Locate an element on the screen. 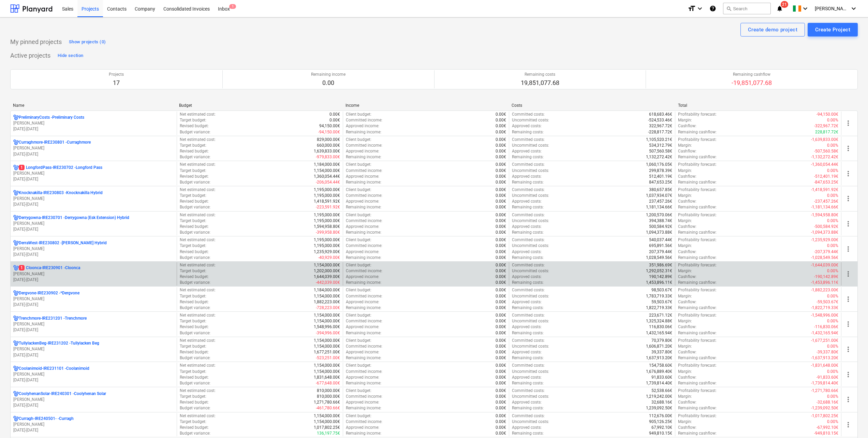  p: Projects is located at coordinates (117, 75).